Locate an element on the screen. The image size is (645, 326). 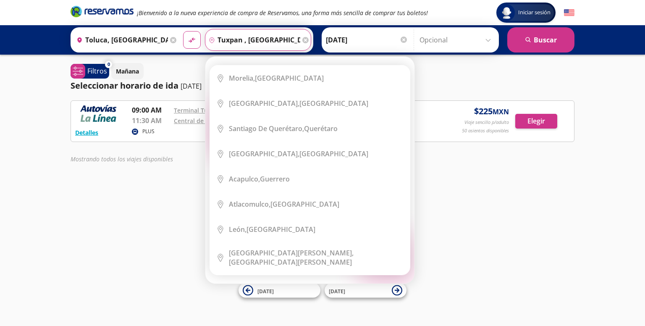
p: Mañana is located at coordinates (127, 71).